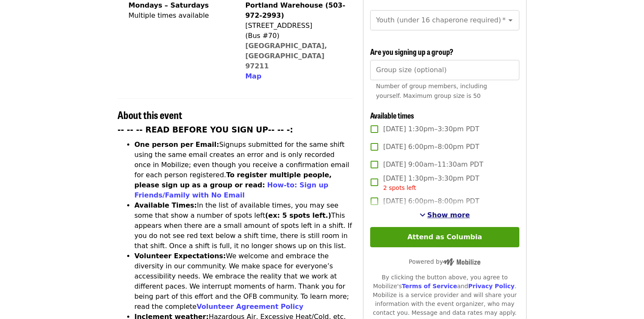  What do you see at coordinates (461, 262) in the screenshot?
I see `img: Powered by Mobilize` at bounding box center [461, 262].